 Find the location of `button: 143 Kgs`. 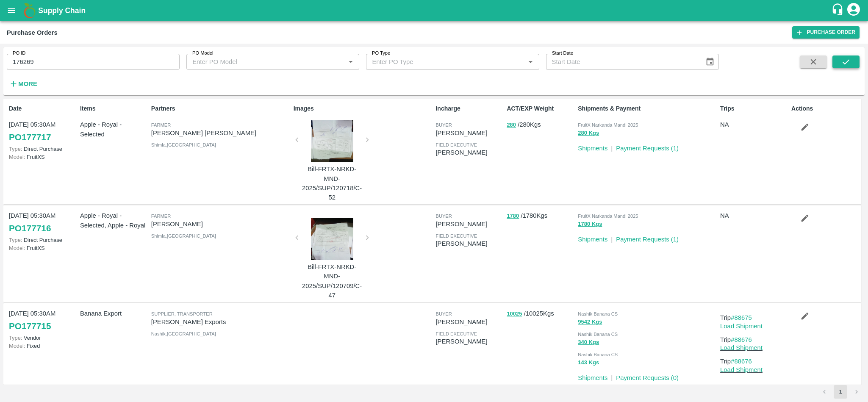

button: 143 Kgs is located at coordinates (589, 362).